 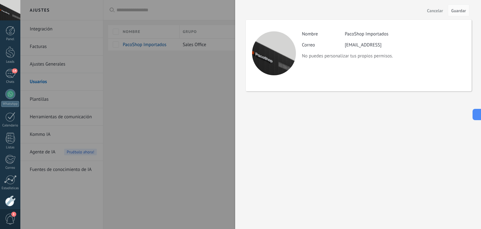 What do you see at coordinates (10, 82) in the screenshot?
I see `div: Chats` at bounding box center [10, 82].